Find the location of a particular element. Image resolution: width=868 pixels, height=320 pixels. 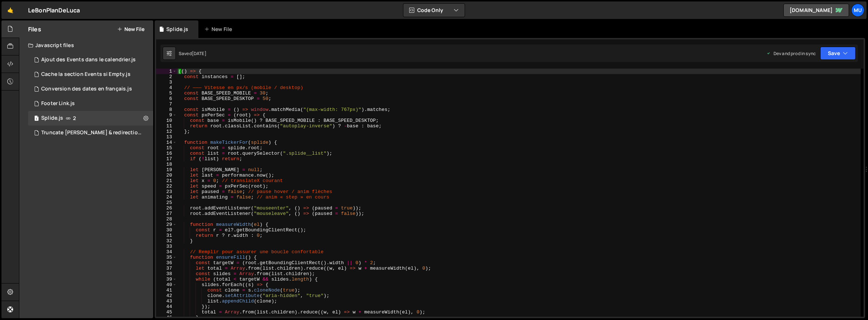

div: 23 is located at coordinates (166, 192).